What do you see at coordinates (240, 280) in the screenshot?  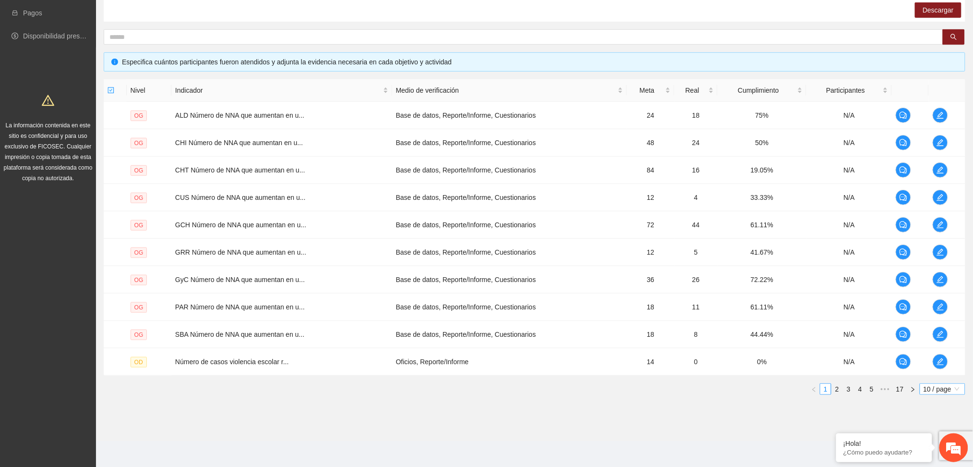 I see `span: GyC Número de NNA que aumentan en u...` at bounding box center [240, 280].